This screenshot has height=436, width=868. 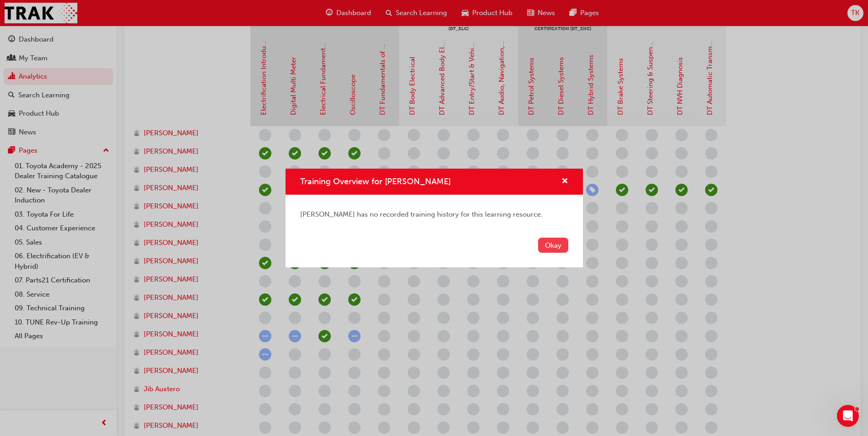 What do you see at coordinates (564, 182) in the screenshot?
I see `span: cross-icon` at bounding box center [564, 182].